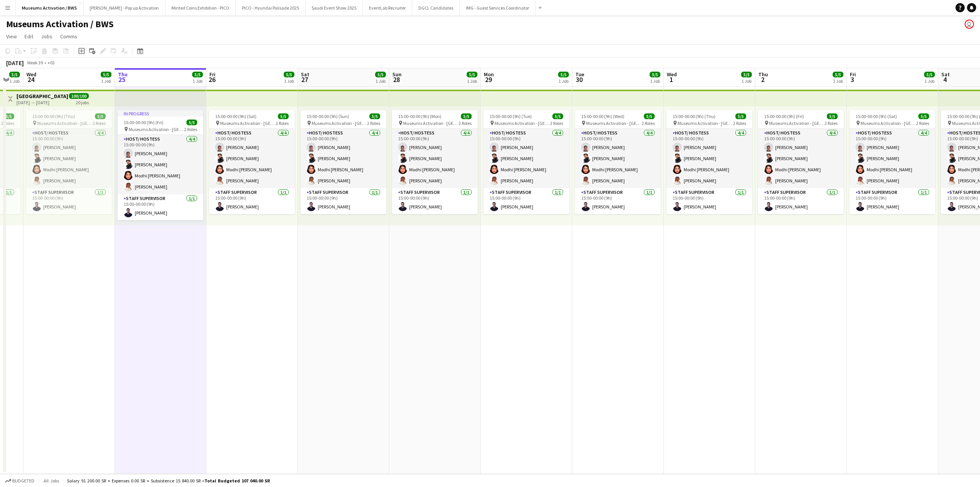 The height and width of the screenshot is (487, 980). Describe the element at coordinates (763, 74) in the screenshot. I see `span: Thu` at that location.